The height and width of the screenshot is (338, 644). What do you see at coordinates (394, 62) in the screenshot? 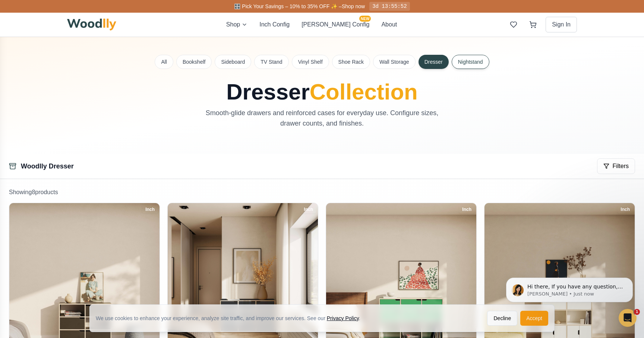
I see `button: Wall Storage` at bounding box center [394, 62].